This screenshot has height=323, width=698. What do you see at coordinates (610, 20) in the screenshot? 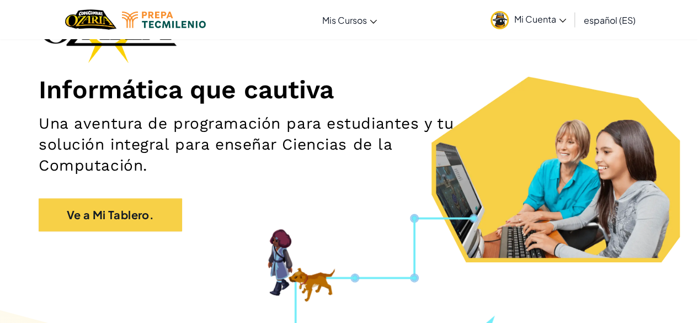
I see `span: español (ES)` at bounding box center [610, 20].